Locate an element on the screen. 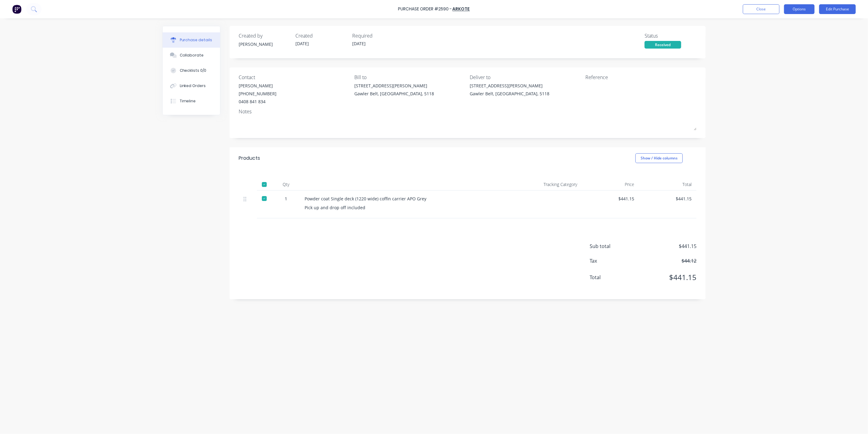 This screenshot has width=868, height=434. button: Edit Purchase is located at coordinates (838, 10).